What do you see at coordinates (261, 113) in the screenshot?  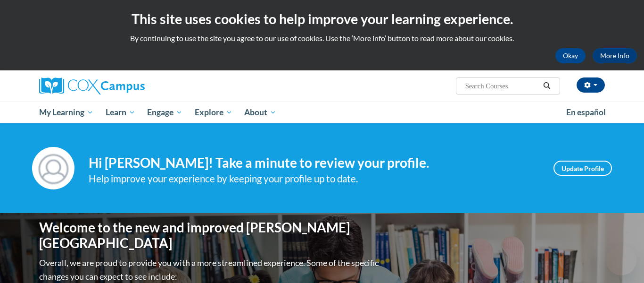 I see `a: About` at bounding box center [261, 113].